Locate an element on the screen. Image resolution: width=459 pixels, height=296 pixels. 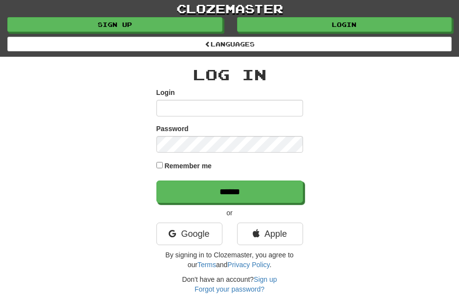
a: Apple is located at coordinates (270, 233).